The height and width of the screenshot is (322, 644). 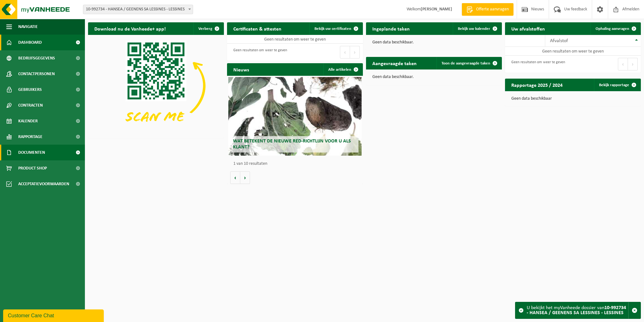 I want to click on div: Customer Care Chat, so click(x=50, y=8).